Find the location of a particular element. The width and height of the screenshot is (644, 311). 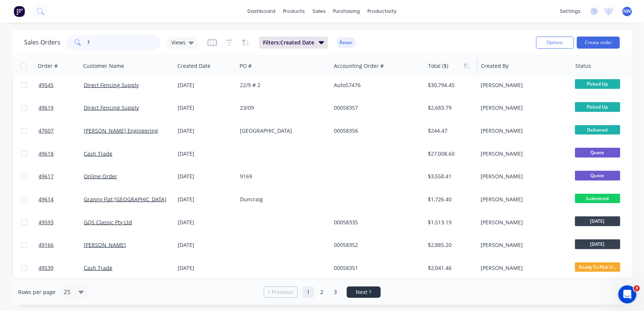

h1: Sales Orders is located at coordinates (42, 42).